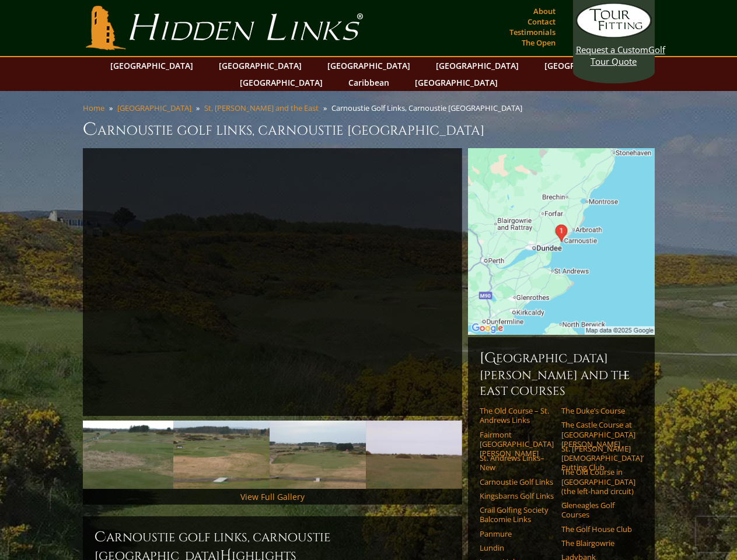 This screenshot has height=560, width=737. I want to click on a: St. Andrews Links–New, so click(517, 462).